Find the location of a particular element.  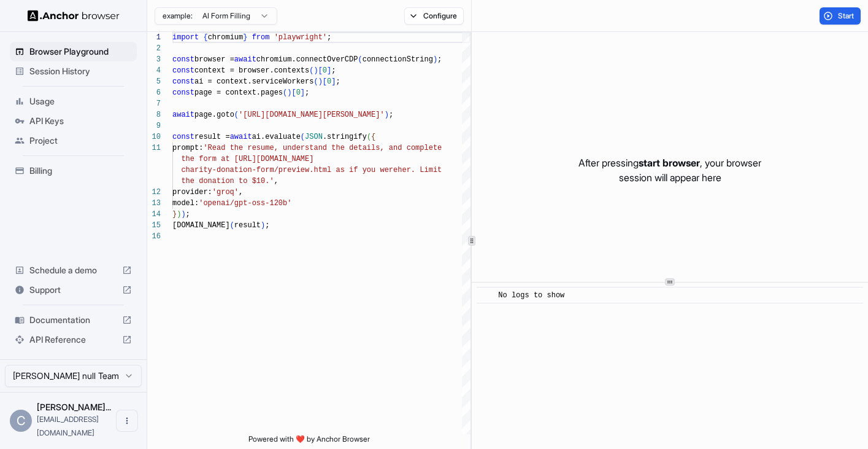

div: Session History is located at coordinates (73, 71).